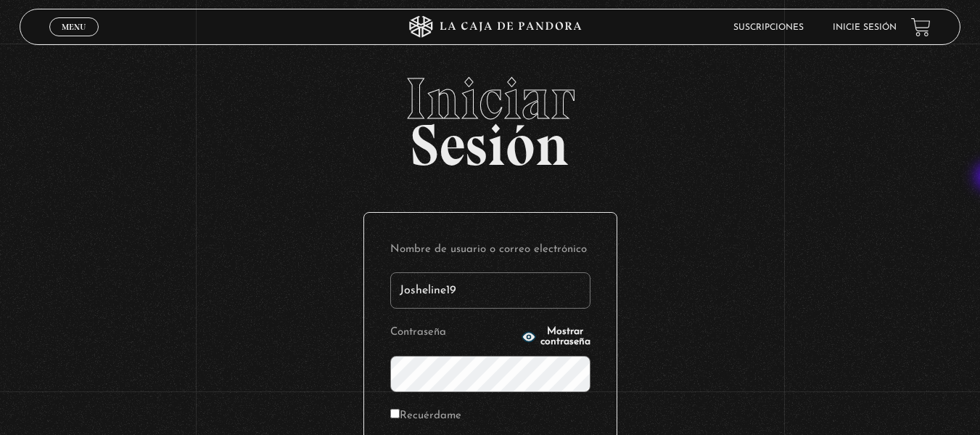 The width and height of the screenshot is (980, 435). Describe the element at coordinates (920, 26) in the screenshot. I see `a: View your shopping cart` at that location.